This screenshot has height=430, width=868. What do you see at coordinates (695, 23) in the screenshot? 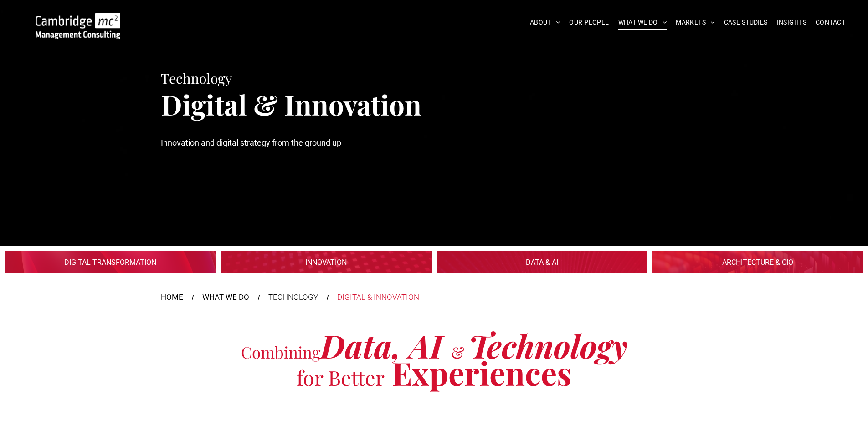
I see `a: MARKETS` at bounding box center [695, 23].